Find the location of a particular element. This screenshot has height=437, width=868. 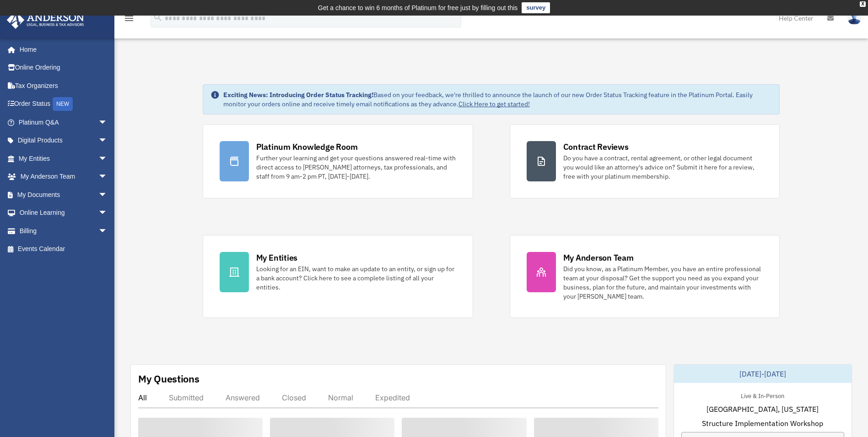

a: Billingarrow_drop_down is located at coordinates (64, 231).